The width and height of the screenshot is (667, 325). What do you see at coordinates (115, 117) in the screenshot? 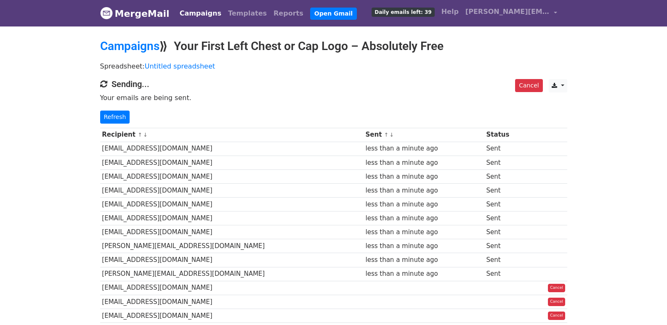
I see `a: Refresh` at bounding box center [115, 117].